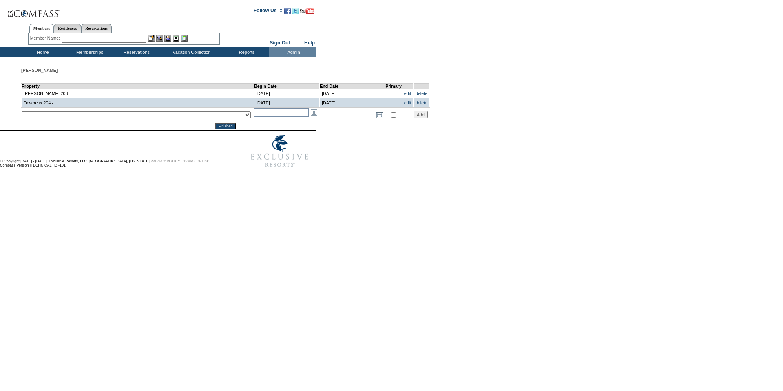 This screenshot has height=391, width=783. Describe the element at coordinates (160, 38) in the screenshot. I see `img: View` at that location.